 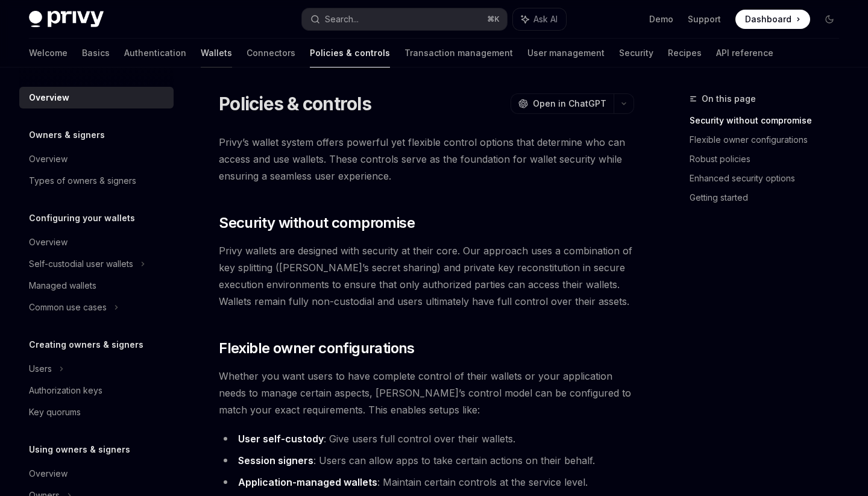 What do you see at coordinates (81, 264) in the screenshot?
I see `div: Self-custodial user wallets` at bounding box center [81, 264].